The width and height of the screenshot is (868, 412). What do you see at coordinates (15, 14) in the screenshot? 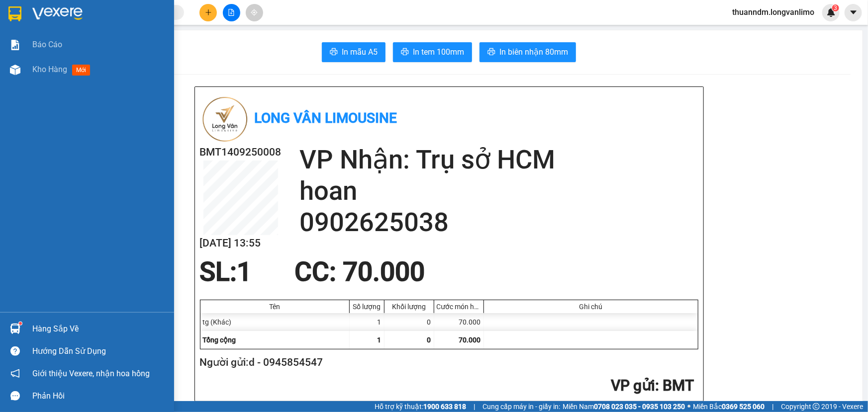
I see `img: logo-vxr` at bounding box center [15, 14].